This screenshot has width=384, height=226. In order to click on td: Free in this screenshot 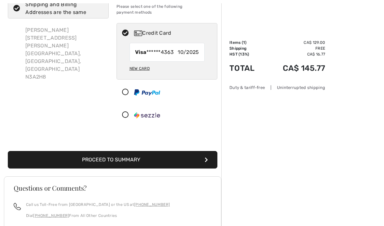, I will do `click(295, 48)`.